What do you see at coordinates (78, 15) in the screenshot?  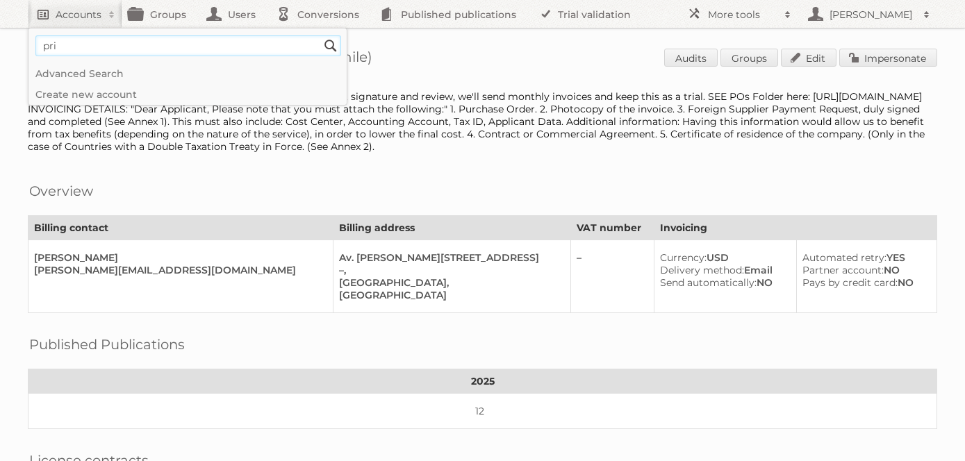 I see `h2: Accounts` at bounding box center [78, 15].